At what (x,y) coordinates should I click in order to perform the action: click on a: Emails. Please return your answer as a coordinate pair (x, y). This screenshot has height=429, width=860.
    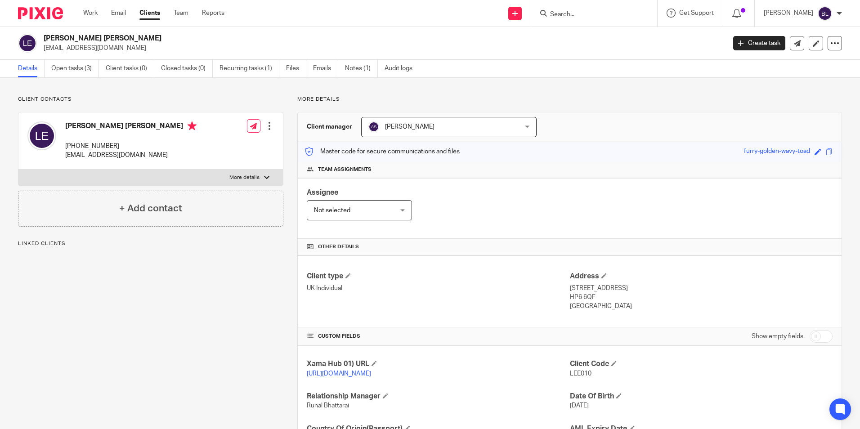
    Looking at the image, I should click on (326, 68).